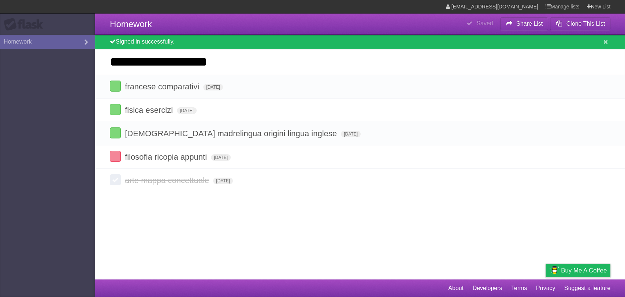 This screenshot has height=297, width=625. What do you see at coordinates (584, 270) in the screenshot?
I see `span: Buy me a coffee` at bounding box center [584, 270].